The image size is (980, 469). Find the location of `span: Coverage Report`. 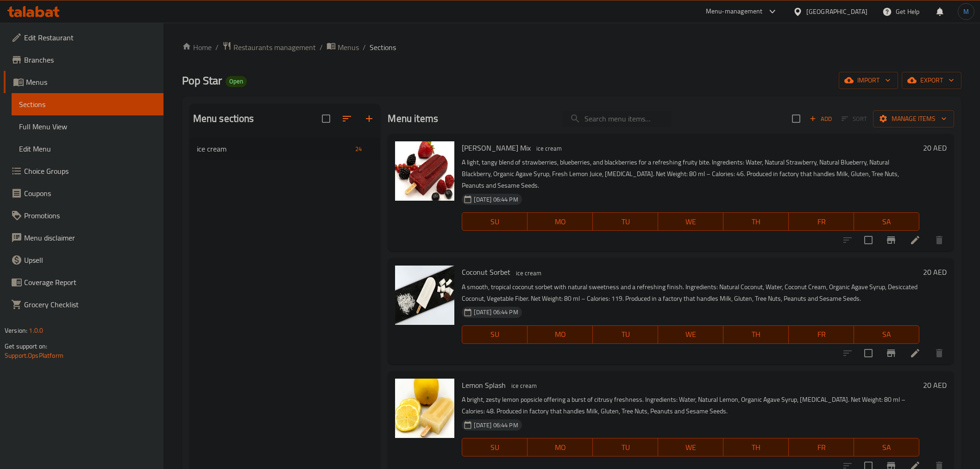

span: Coverage Report is located at coordinates (90, 282).